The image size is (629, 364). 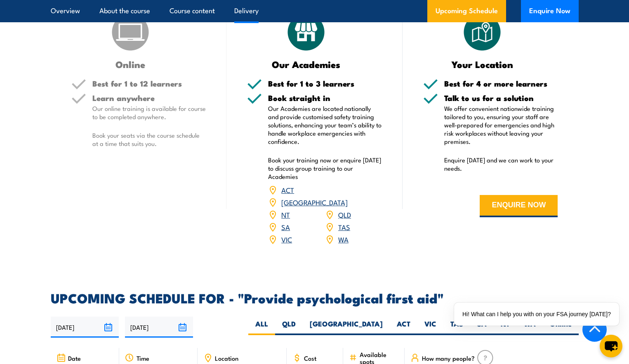 I want to click on a: SA, so click(x=286, y=227).